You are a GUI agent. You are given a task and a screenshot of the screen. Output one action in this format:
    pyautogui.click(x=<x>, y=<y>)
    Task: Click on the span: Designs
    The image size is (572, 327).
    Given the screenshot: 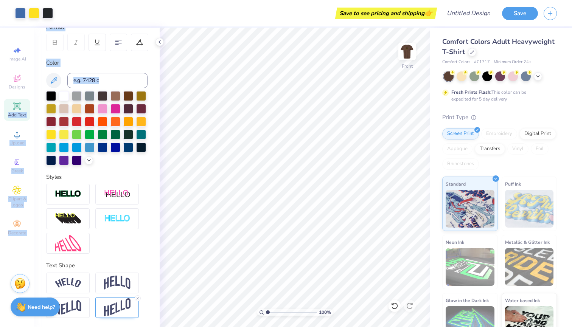 What is the action you would take?
    pyautogui.click(x=17, y=87)
    